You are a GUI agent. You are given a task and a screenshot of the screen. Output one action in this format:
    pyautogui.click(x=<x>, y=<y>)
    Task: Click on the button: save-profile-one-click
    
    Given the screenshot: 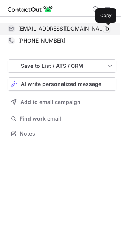 What is the action you would take?
    pyautogui.click(x=62, y=66)
    